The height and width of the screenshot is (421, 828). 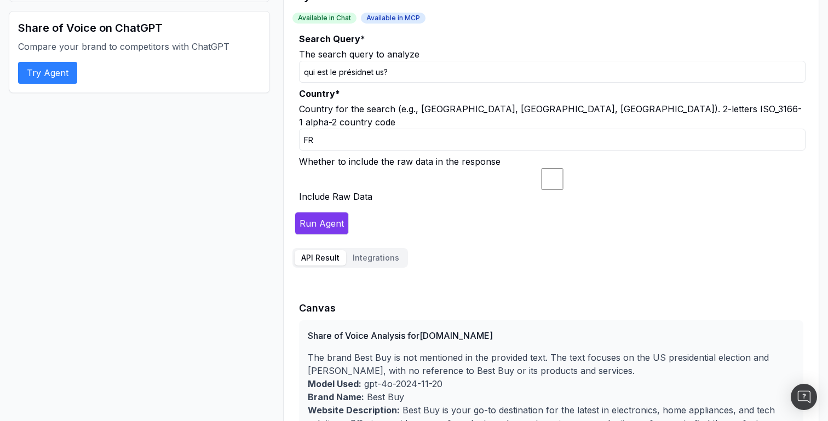 I want to click on p: gpt-4o-2024-11-20, so click(x=551, y=384).